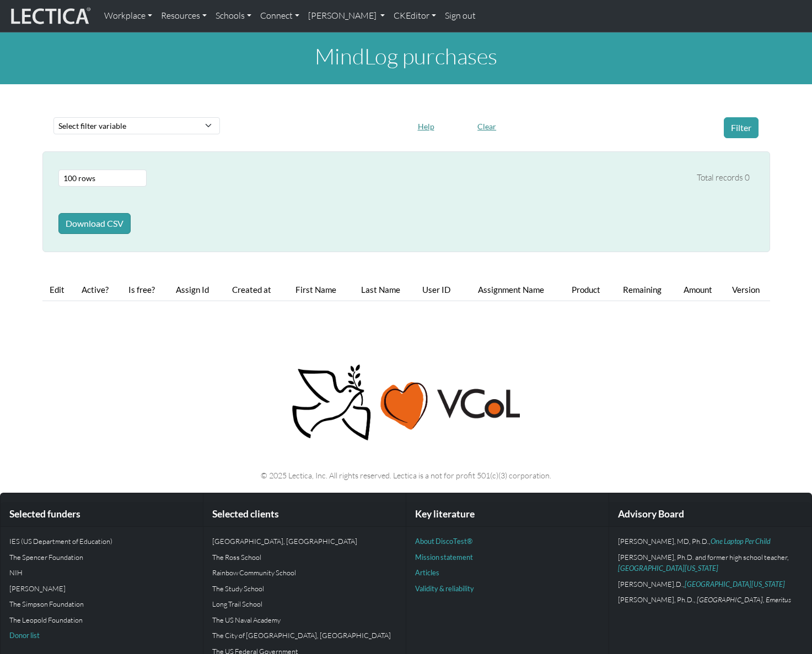  Describe the element at coordinates (304, 620) in the screenshot. I see `p: The US Naval Academy` at that location.